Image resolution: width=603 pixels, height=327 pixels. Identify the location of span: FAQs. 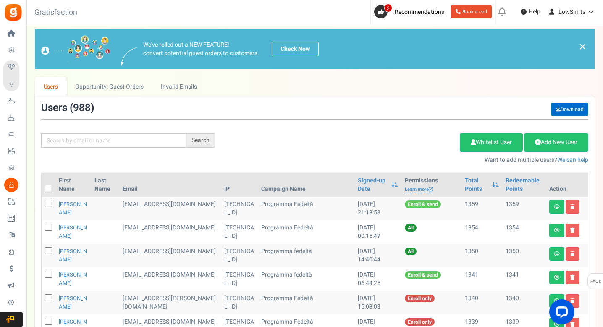
(595, 281).